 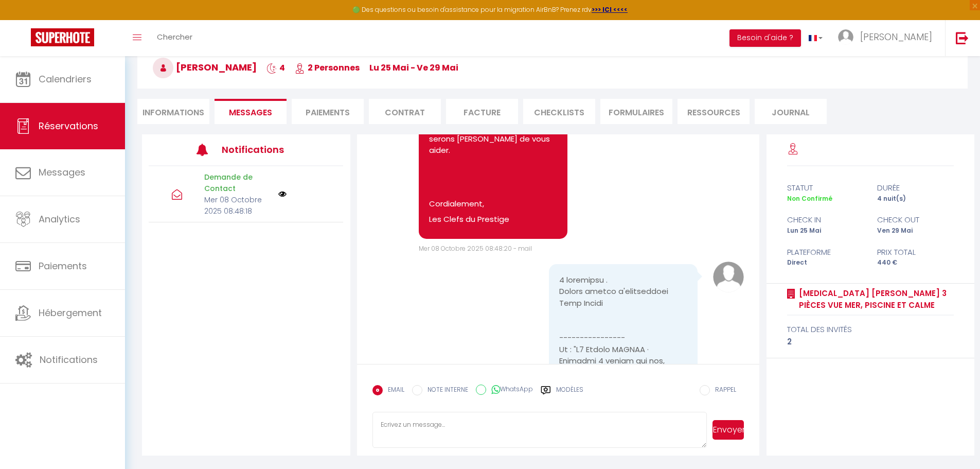 I want to click on span: 2 Personnes, so click(x=327, y=67).